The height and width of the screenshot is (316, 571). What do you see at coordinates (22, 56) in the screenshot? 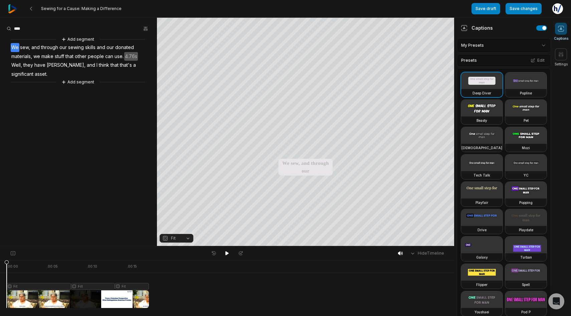
I see `span: materials,` at bounding box center [22, 56].